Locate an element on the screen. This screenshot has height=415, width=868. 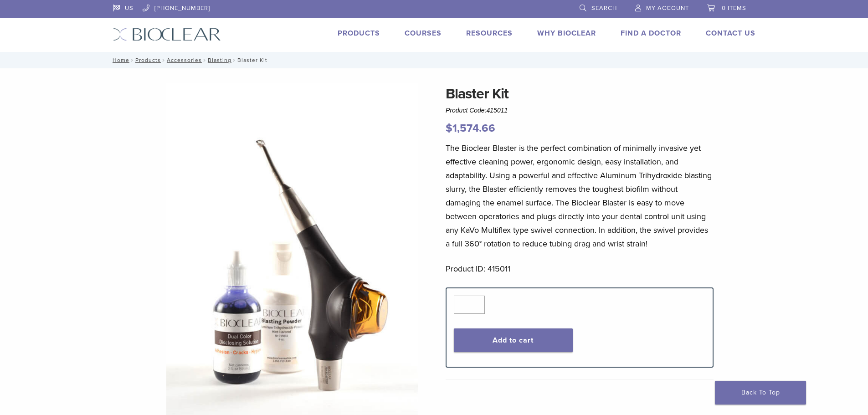
span: My Account is located at coordinates (668, 8).